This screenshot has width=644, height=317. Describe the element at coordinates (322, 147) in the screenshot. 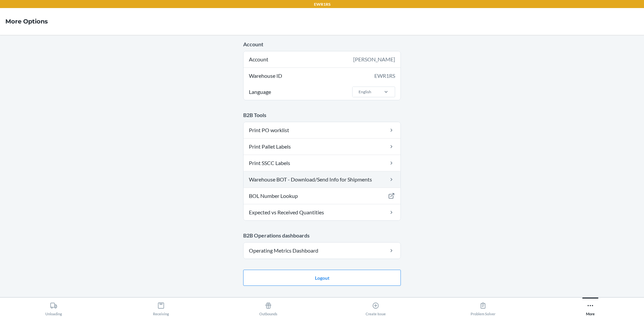

I see `a: Print Pallet Labels` at that location.